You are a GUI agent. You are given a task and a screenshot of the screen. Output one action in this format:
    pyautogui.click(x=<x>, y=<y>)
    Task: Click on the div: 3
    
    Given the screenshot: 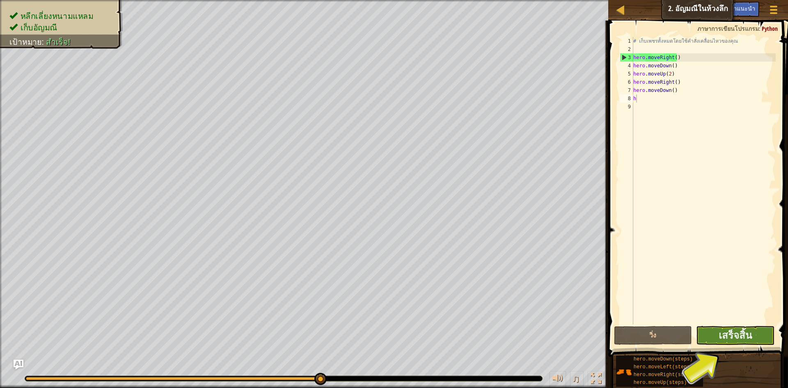 What is the action you would take?
    pyautogui.click(x=627, y=57)
    